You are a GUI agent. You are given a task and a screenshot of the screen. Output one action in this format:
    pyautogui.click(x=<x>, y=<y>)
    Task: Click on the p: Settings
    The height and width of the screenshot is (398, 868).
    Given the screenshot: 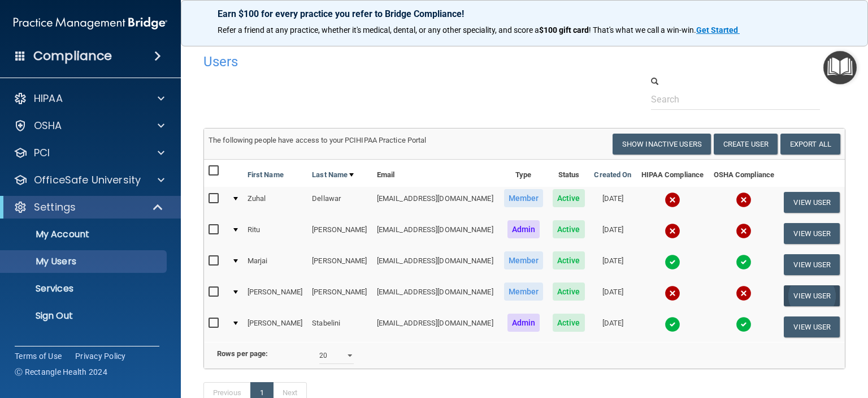 What is the action you would take?
    pyautogui.click(x=55, y=207)
    